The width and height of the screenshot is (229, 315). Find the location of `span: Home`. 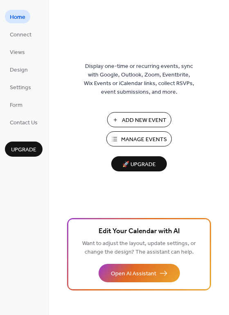

span: Home is located at coordinates (18, 17).